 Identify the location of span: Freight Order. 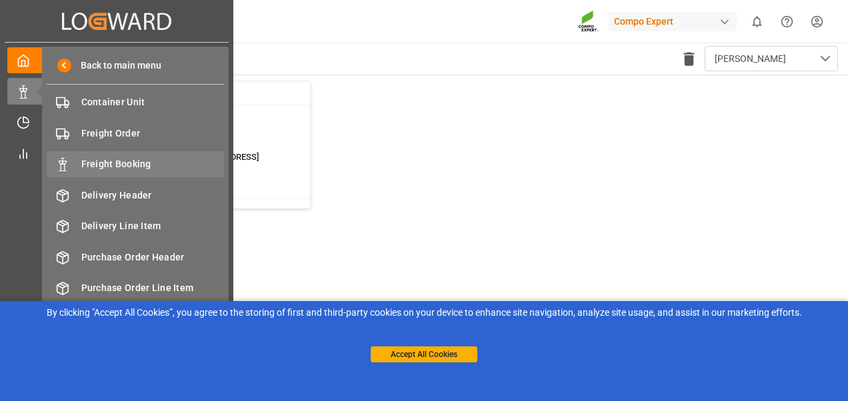
(153, 133).